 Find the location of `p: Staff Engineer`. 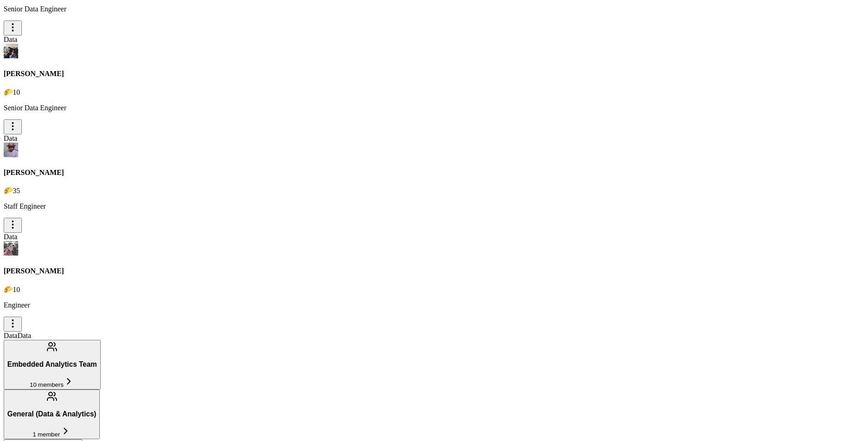

p: Staff Engineer is located at coordinates (434, 206).